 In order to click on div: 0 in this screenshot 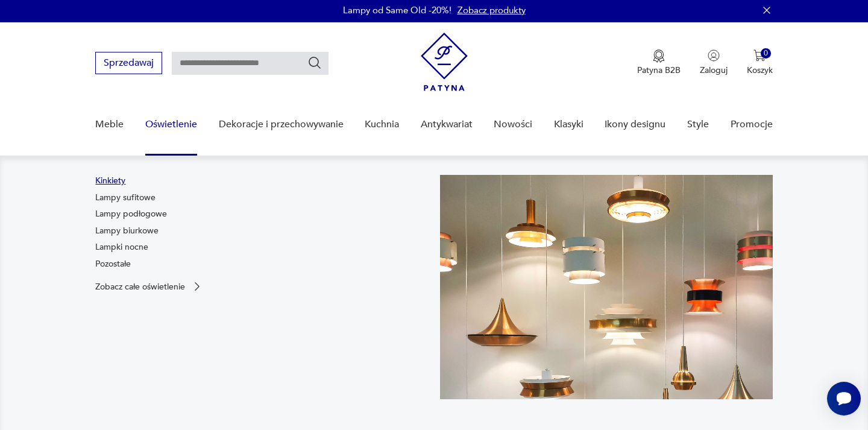, I will do `click(766, 53)`.